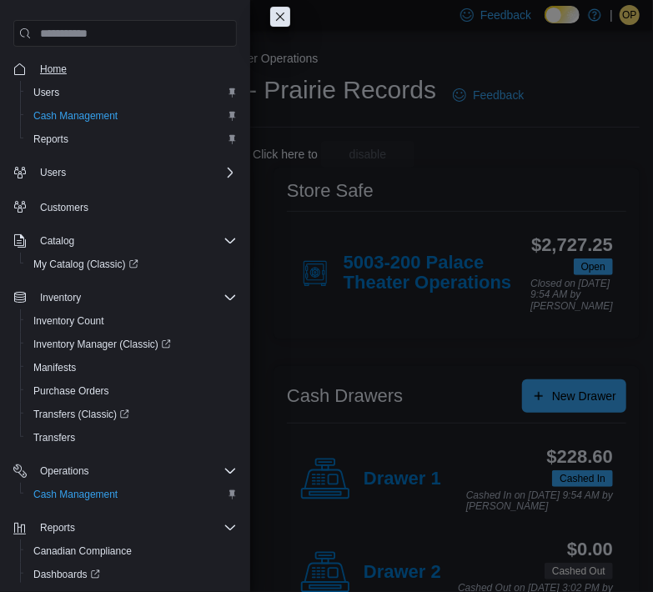  What do you see at coordinates (125, 316) in the screenshot?
I see `nav: Complex example` at bounding box center [125, 316].